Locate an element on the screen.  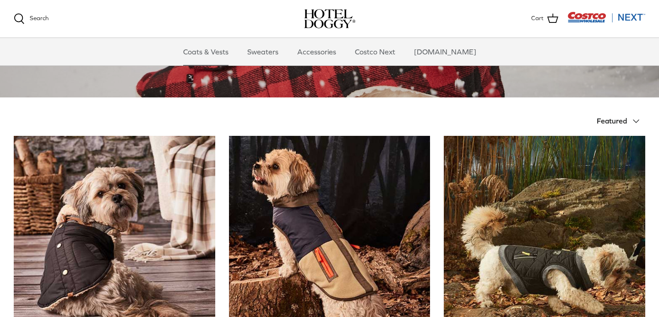
a: Sweaters is located at coordinates (263, 52).